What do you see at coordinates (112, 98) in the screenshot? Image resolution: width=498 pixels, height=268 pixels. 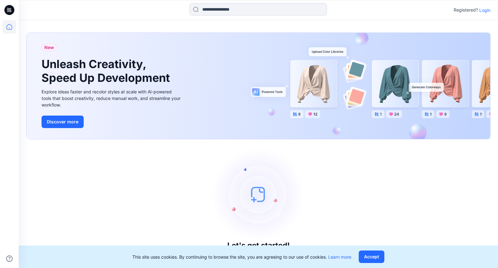 I see `div: Explore ideas faster and recolor styles at scale with AI-powered tools that boost creativity, red...` at bounding box center [112, 98].